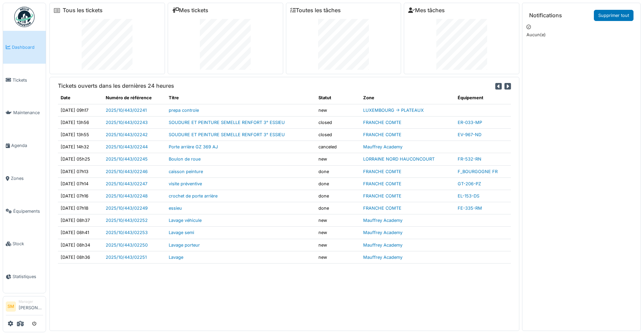 The image size is (644, 335). I want to click on span: Agenda, so click(27, 145).